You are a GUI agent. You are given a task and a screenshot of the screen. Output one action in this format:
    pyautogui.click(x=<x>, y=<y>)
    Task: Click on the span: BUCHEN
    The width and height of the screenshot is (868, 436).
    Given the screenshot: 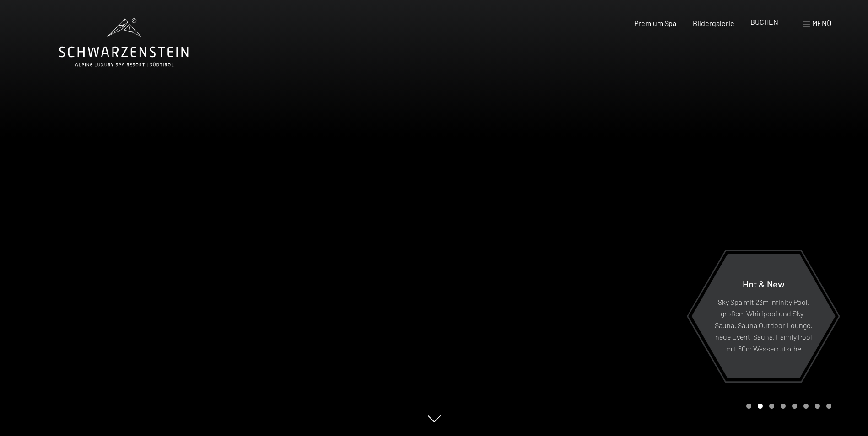 What is the action you would take?
    pyautogui.click(x=764, y=21)
    